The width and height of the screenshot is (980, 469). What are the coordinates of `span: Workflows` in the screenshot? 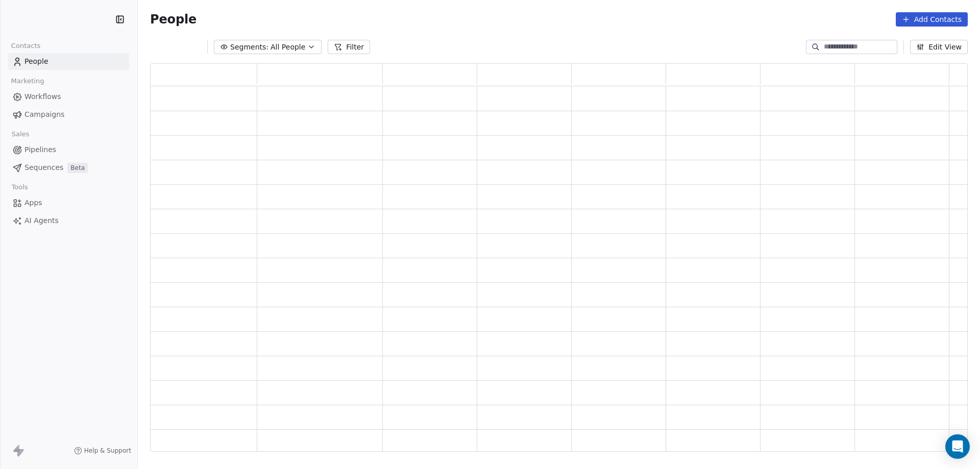 It's located at (43, 97).